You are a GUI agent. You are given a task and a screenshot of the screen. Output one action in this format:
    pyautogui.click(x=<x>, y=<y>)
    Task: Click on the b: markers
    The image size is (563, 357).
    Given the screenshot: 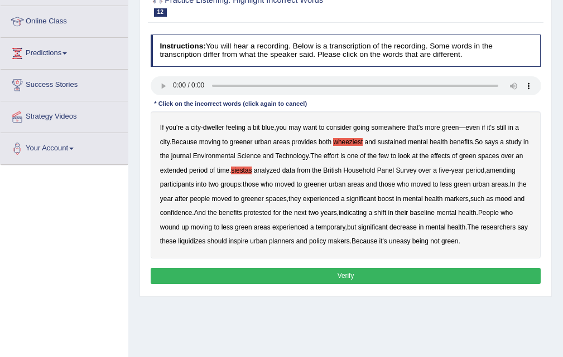 What is the action you would take?
    pyautogui.click(x=456, y=199)
    